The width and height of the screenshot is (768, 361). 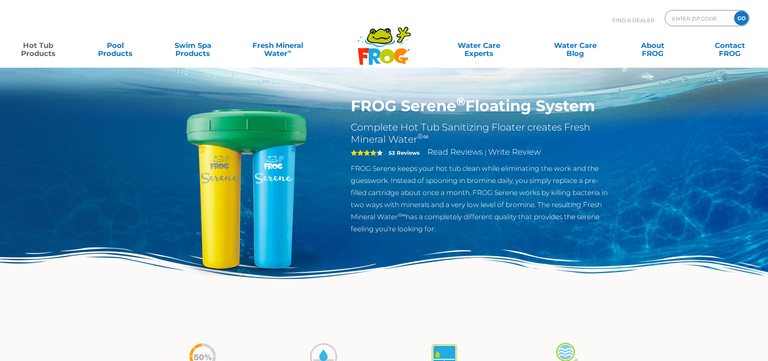 I want to click on a: Read Reviews, so click(x=455, y=152).